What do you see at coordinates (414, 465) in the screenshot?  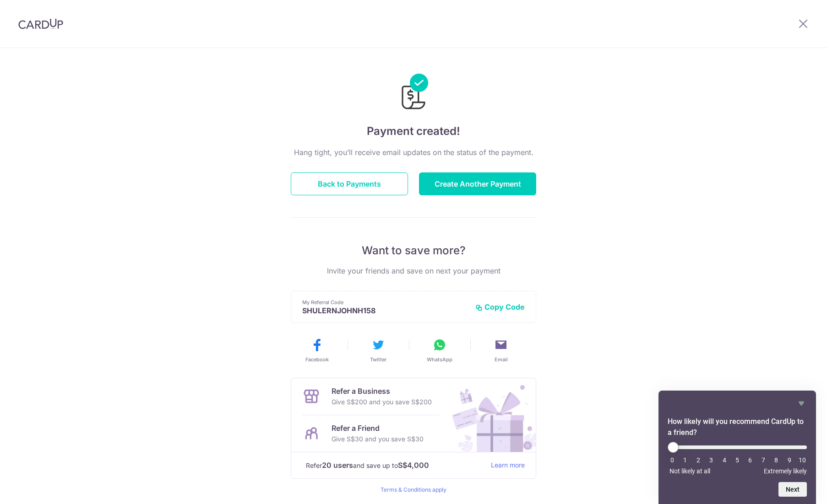 I see `strong: S$4,000` at bounding box center [414, 465].